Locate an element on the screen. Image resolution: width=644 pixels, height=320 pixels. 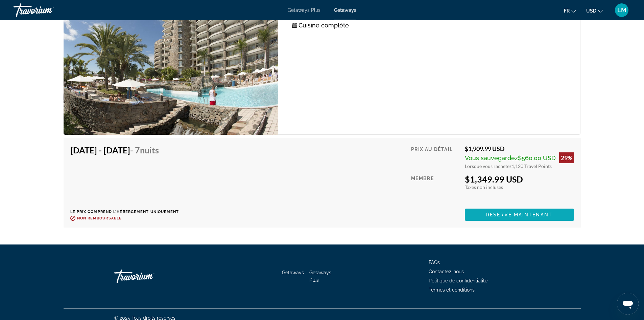
span: Cuisine complète is located at coordinates (323, 25).